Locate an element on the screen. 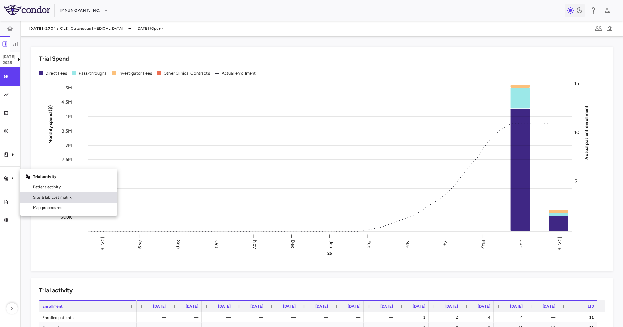  a: Site & lab cost matrix is located at coordinates (69, 197).